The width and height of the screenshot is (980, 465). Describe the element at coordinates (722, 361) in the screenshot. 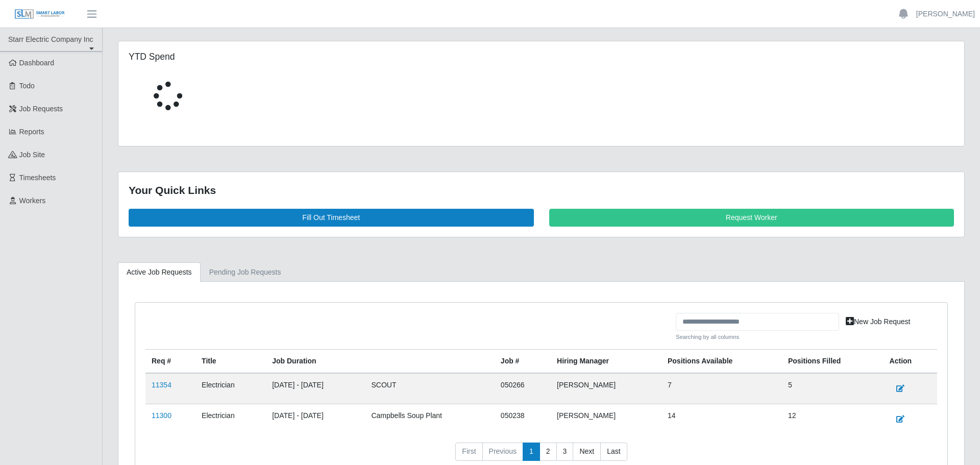

I see `th: Positions Available` at that location.